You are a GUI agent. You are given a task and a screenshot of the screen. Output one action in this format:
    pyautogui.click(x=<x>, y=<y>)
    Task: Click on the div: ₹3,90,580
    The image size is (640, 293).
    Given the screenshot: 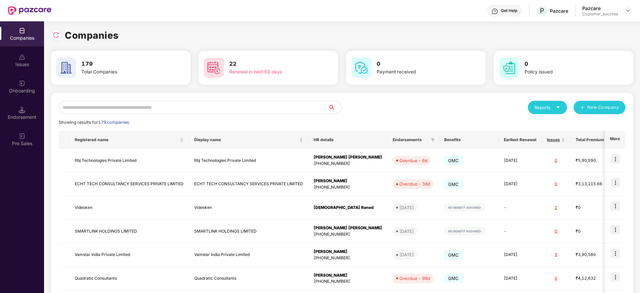 What is the action you would take?
    pyautogui.click(x=593, y=255)
    